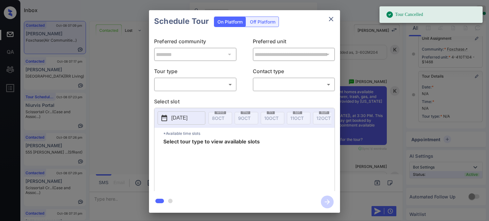 The width and height of the screenshot is (489, 221). I want to click on p: Preferred community, so click(195, 43).